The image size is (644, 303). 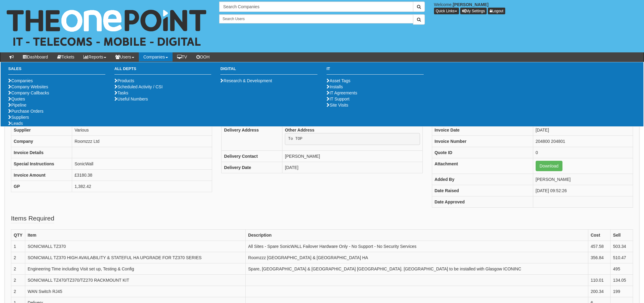 I want to click on th: Description, so click(x=416, y=235).